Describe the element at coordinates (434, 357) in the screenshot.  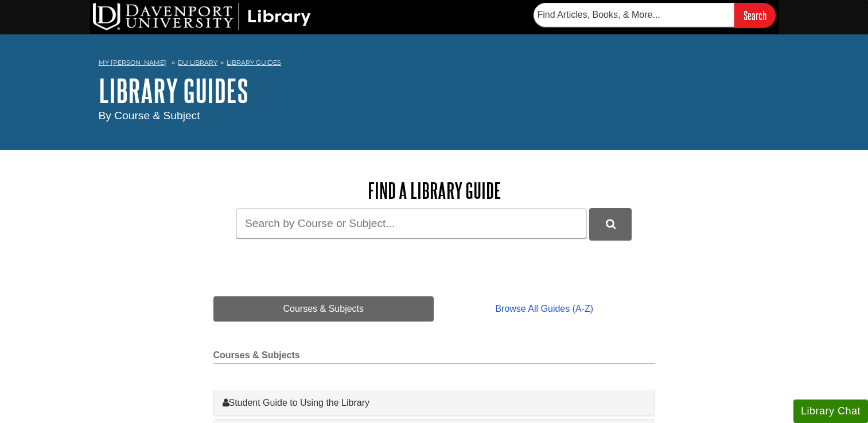
I see `h2: Courses & Subjects` at that location.